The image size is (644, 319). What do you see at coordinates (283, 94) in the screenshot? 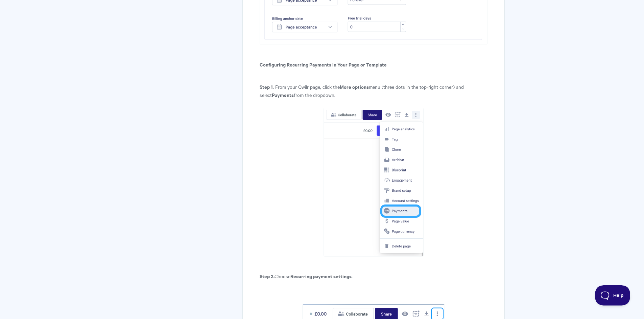
I see `b: Payments` at bounding box center [283, 94].